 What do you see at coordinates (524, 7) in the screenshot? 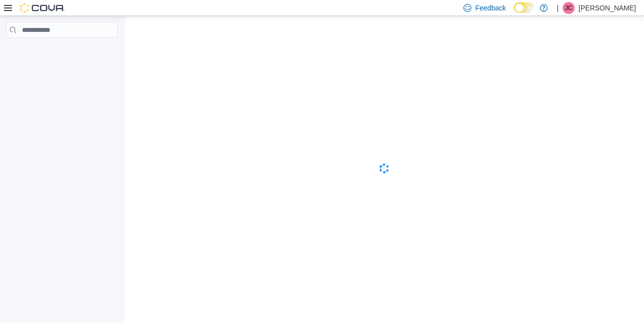
I see `input: Dark Mode` at bounding box center [524, 7].